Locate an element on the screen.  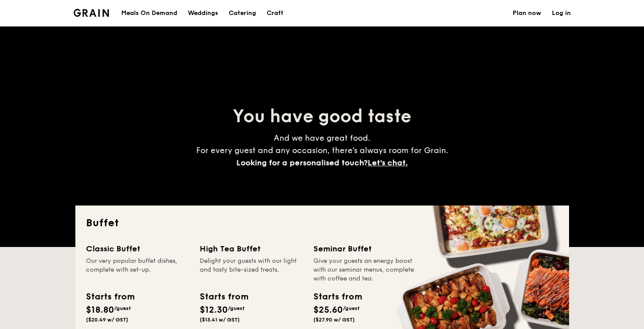
span: And we have great food. For every guest and any occasion, there’s always room for Grain. is located at coordinates (322, 150).